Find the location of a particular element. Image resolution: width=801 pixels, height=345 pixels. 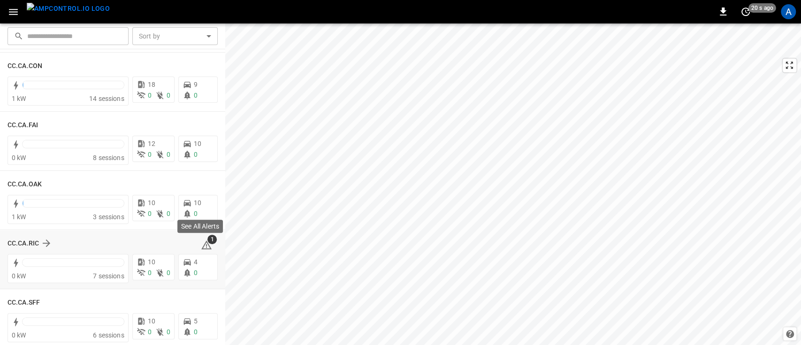

button: set refresh interval is located at coordinates (746, 12).